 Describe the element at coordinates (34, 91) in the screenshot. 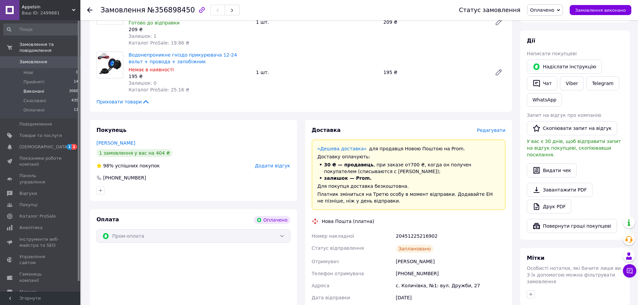

I see `span: Виконані` at that location.